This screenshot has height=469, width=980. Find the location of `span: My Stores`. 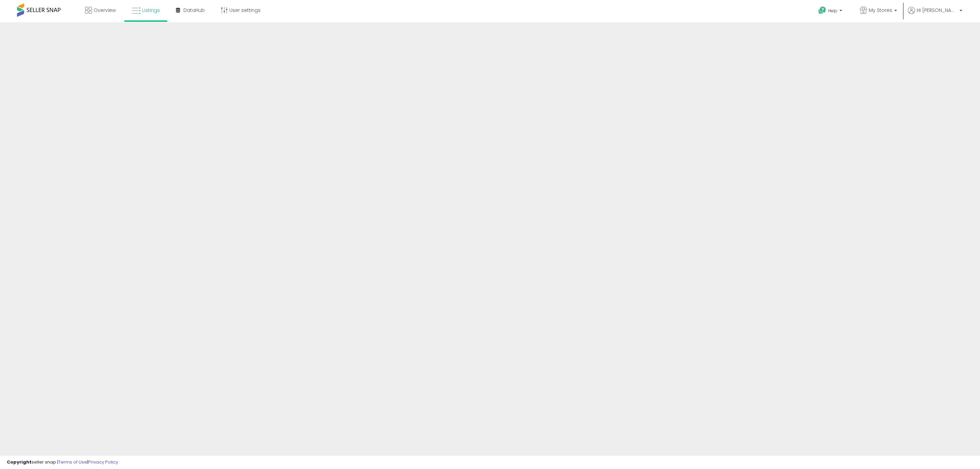

span: My Stores is located at coordinates (881, 10).